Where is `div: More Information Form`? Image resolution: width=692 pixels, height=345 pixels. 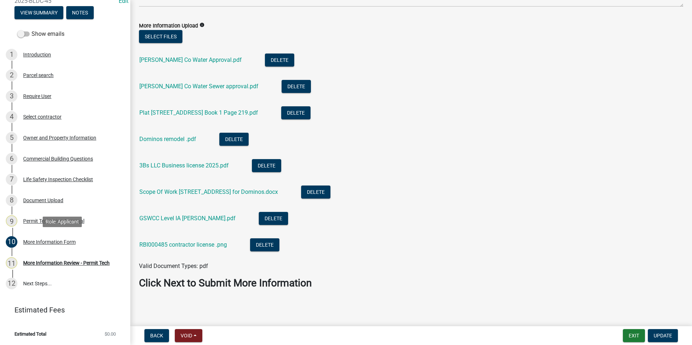
div: More Information Form is located at coordinates (49, 242).